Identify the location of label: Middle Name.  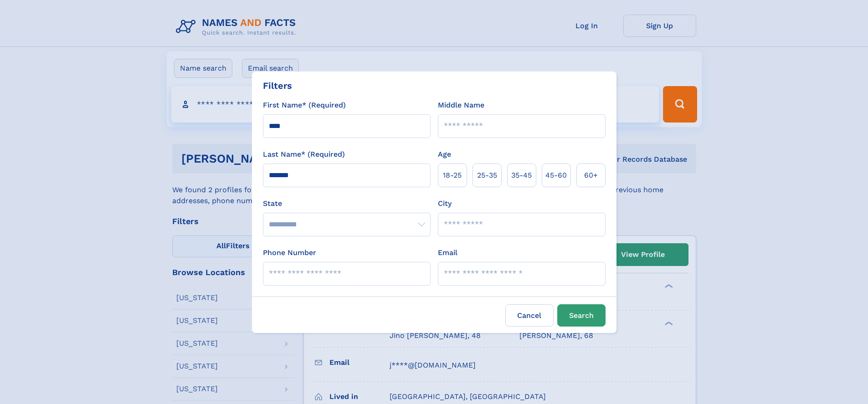
(461, 105).